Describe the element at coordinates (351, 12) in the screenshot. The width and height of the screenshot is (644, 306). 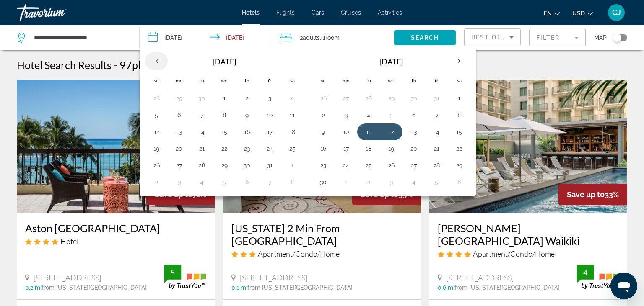
I see `a: Cruises` at that location.